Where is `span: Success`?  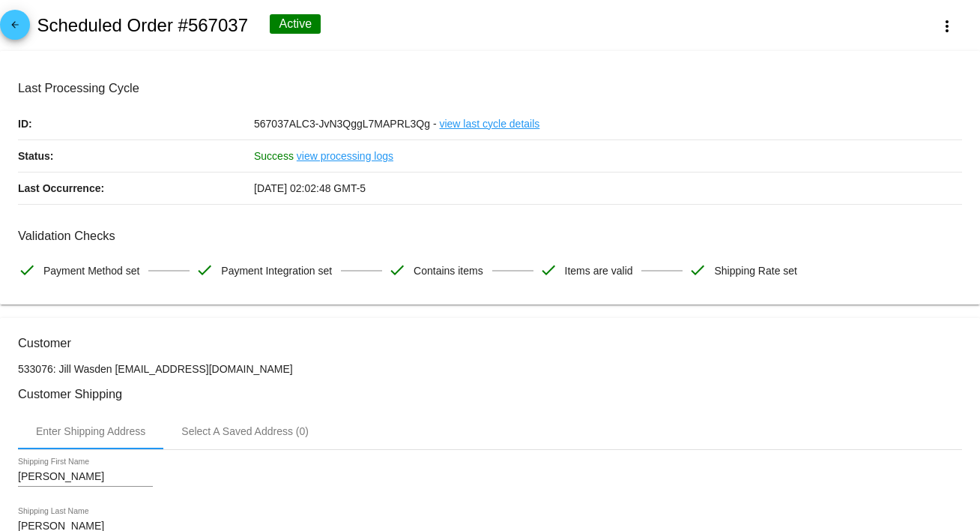 span: Success is located at coordinates (274, 156).